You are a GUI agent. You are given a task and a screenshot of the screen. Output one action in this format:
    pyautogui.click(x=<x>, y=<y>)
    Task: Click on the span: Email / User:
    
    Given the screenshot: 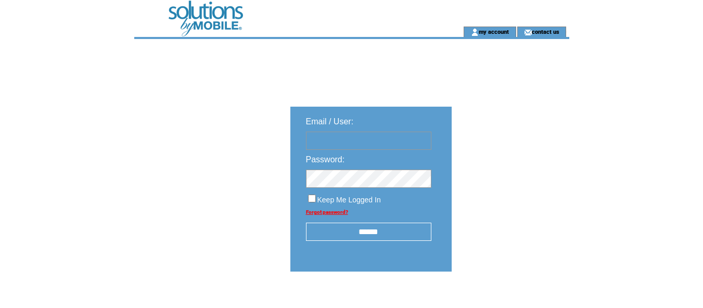 What is the action you would take?
    pyautogui.click(x=330, y=121)
    